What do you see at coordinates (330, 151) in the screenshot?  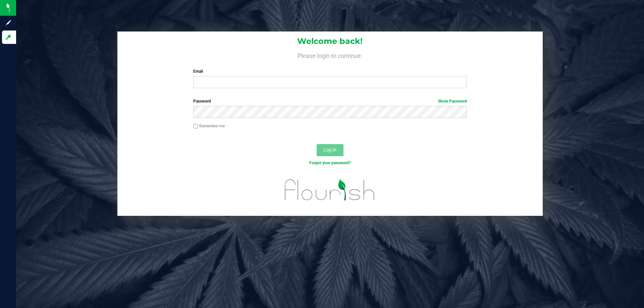 I see `button: Log In` at bounding box center [330, 151].